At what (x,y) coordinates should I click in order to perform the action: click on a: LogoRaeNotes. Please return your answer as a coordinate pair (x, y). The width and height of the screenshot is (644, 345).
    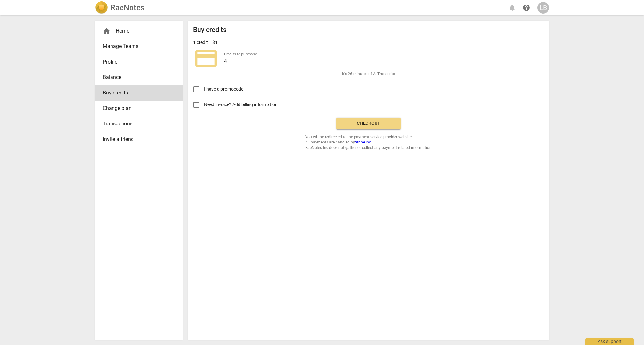
    Looking at the image, I should click on (120, 8).